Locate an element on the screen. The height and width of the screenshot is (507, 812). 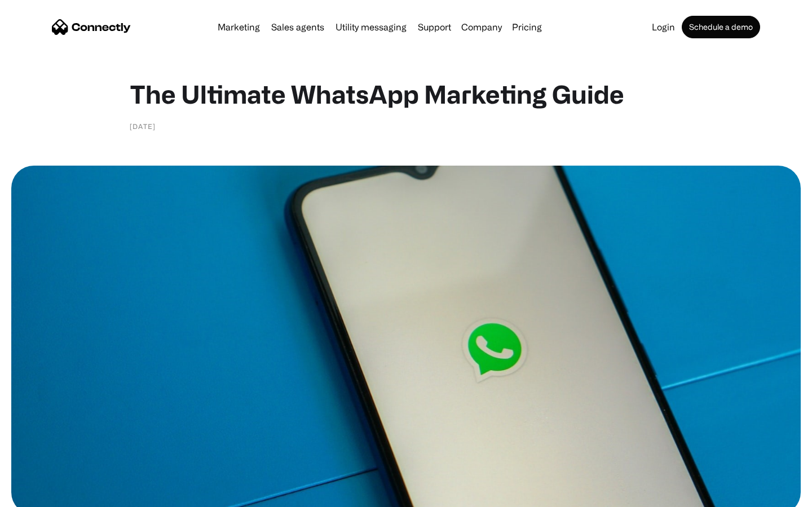
a: Support is located at coordinates (434, 27).